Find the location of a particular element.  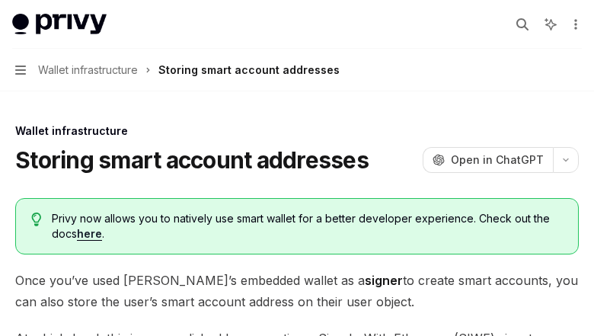

div: Wallet infrastructure is located at coordinates (297, 131).